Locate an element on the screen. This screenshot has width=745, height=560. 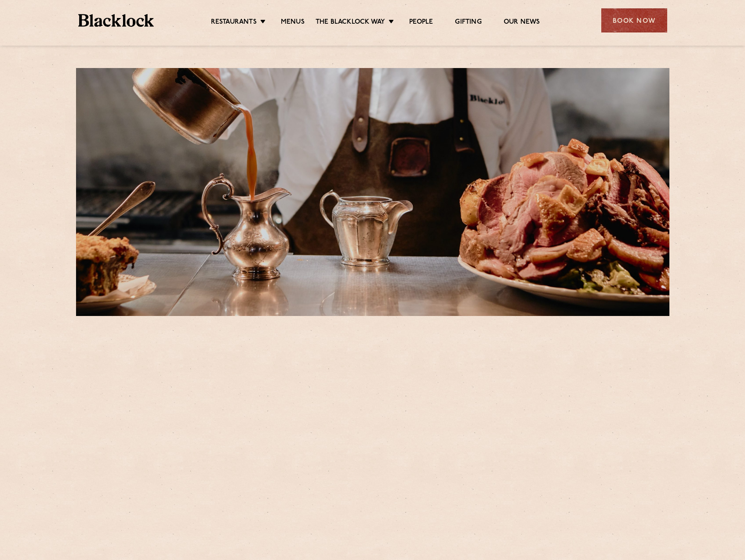
img: BL_Textured_Logo-footer-cropped.svg is located at coordinates (116, 21).